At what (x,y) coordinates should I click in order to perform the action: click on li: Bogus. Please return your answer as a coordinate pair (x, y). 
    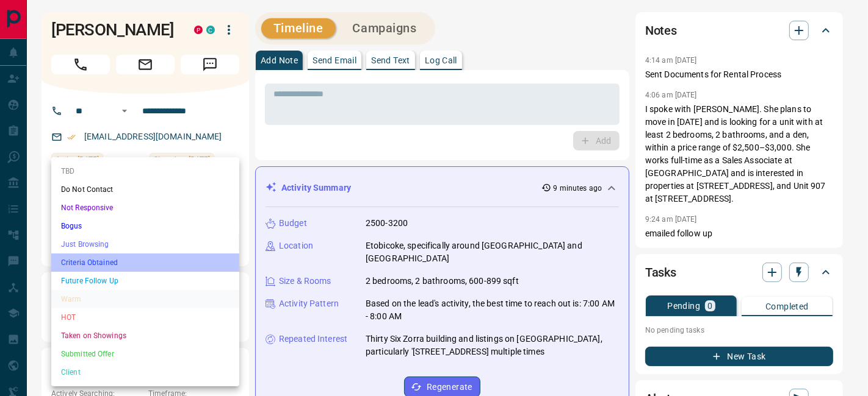
    Looking at the image, I should click on (145, 226).